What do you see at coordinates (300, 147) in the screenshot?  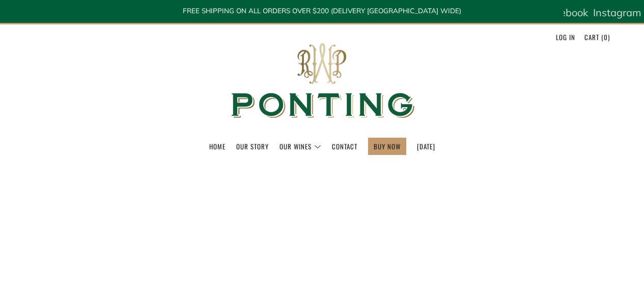 I see `a: Our Wines` at bounding box center [300, 147].